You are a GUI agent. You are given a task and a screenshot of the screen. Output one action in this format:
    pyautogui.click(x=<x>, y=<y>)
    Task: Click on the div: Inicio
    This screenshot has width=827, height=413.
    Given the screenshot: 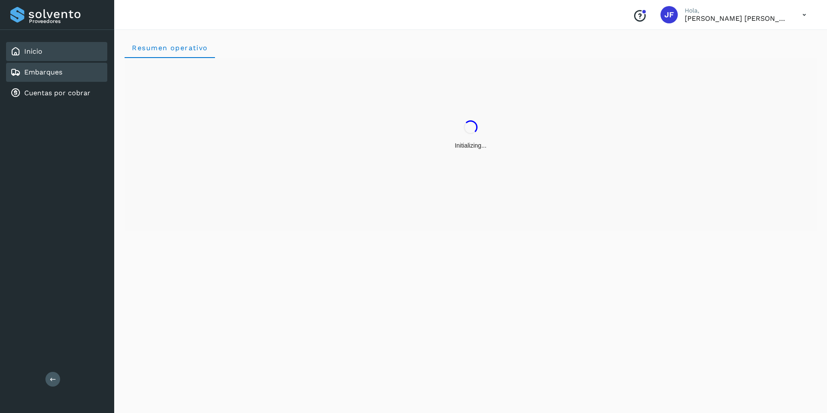 What is the action you would take?
    pyautogui.click(x=57, y=51)
    